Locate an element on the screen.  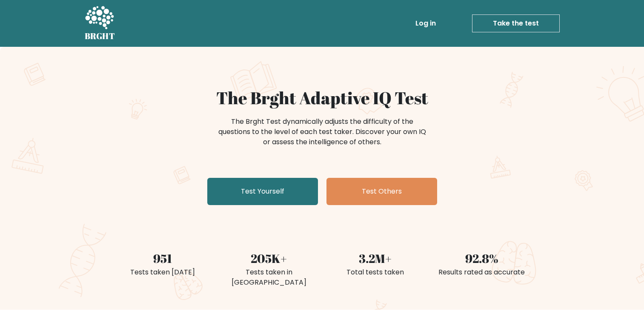
div: 92.8% is located at coordinates (482, 258).